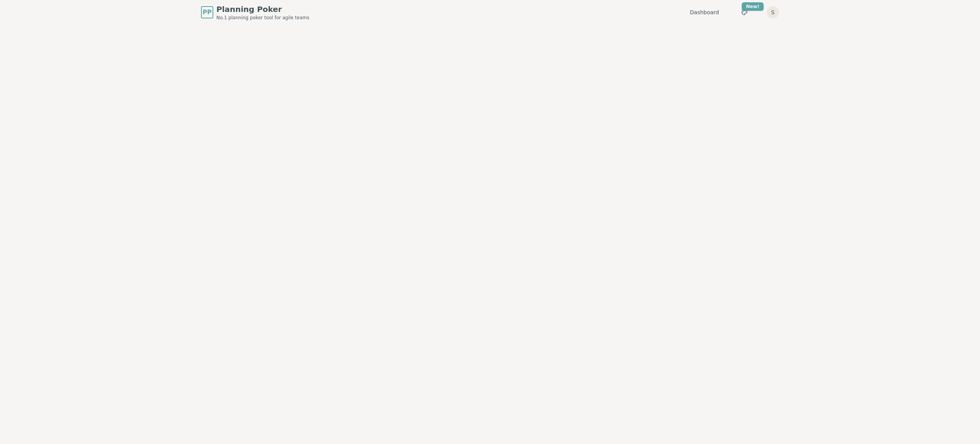 Image resolution: width=980 pixels, height=444 pixels. I want to click on button: S, so click(773, 13).